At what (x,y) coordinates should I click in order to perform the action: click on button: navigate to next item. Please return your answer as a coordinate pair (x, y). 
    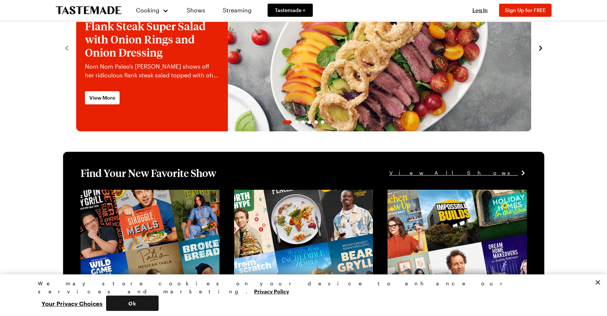
    Looking at the image, I should click on (541, 47).